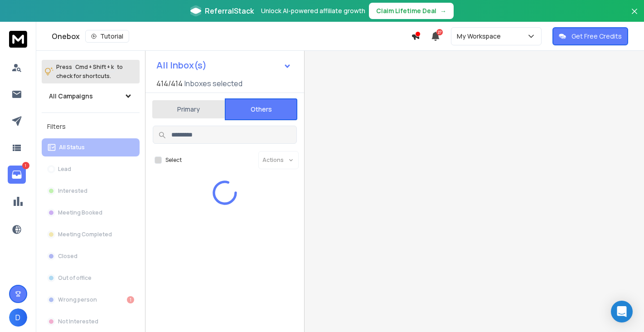  What do you see at coordinates (18, 318) in the screenshot?
I see `button: D` at bounding box center [18, 318].